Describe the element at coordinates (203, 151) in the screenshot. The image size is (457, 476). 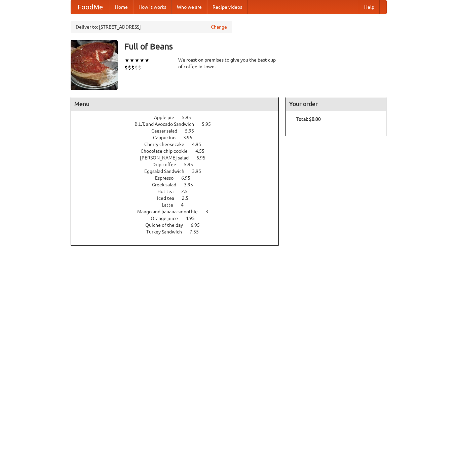
I see `span: 4.55` at that location.